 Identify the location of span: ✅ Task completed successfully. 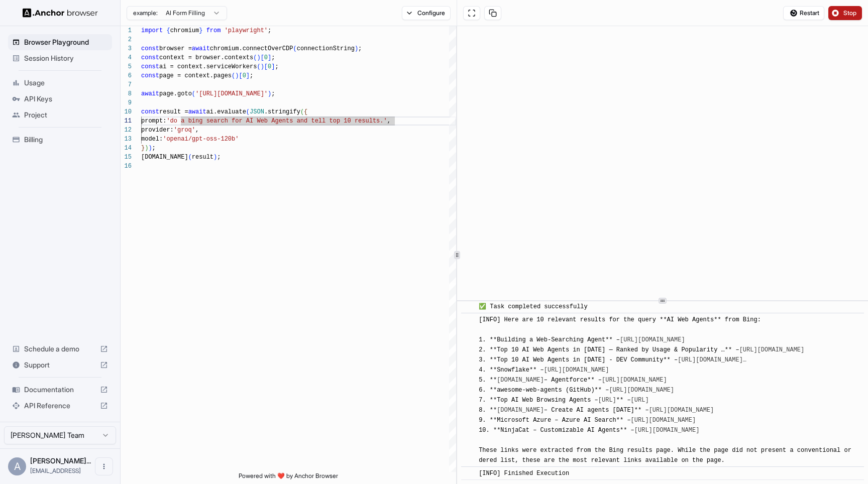
(533, 307).